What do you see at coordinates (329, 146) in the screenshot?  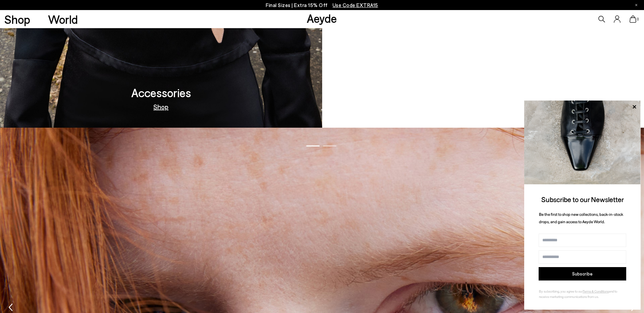 I see `span: Go to slide 2` at bounding box center [329, 146].